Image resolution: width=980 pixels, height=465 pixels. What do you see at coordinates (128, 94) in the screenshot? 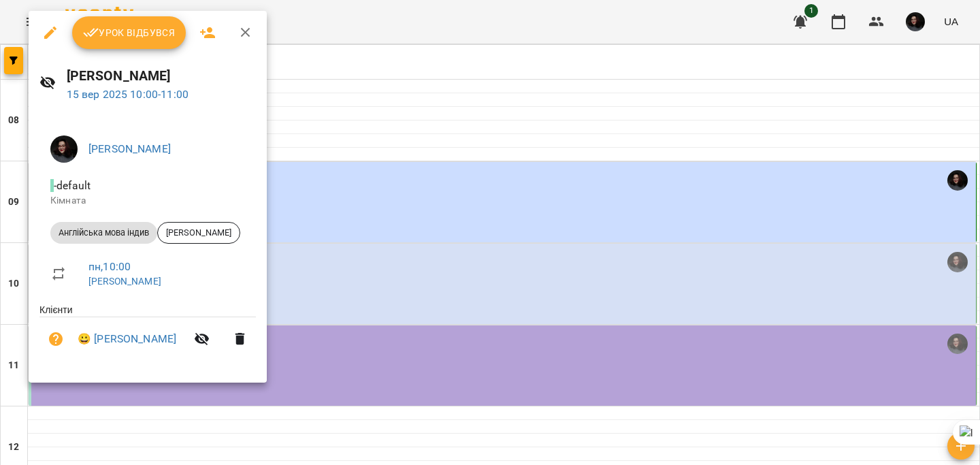
I see `a: 15 вер 2025 10:00-11:00` at bounding box center [128, 94].